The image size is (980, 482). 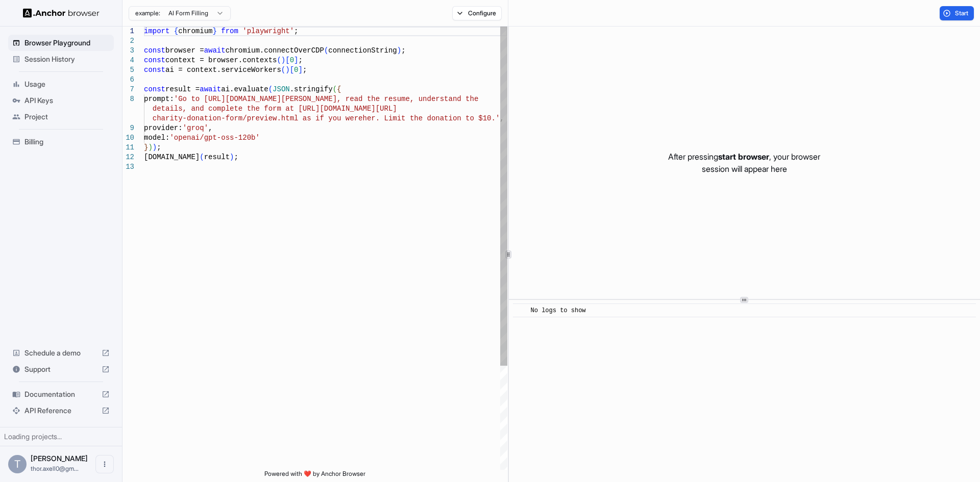 I want to click on p: After pressing , your browser session will appear here, so click(x=744, y=163).